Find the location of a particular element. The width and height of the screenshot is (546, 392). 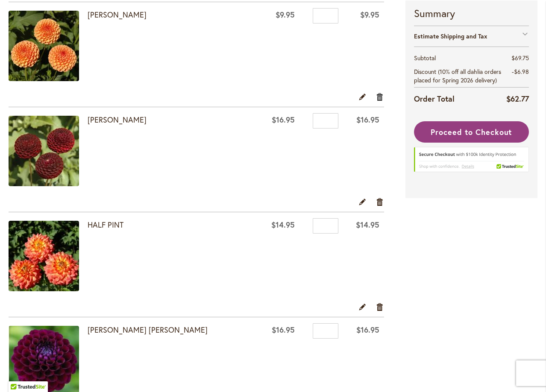

span: $69.75 is located at coordinates (520, 58).